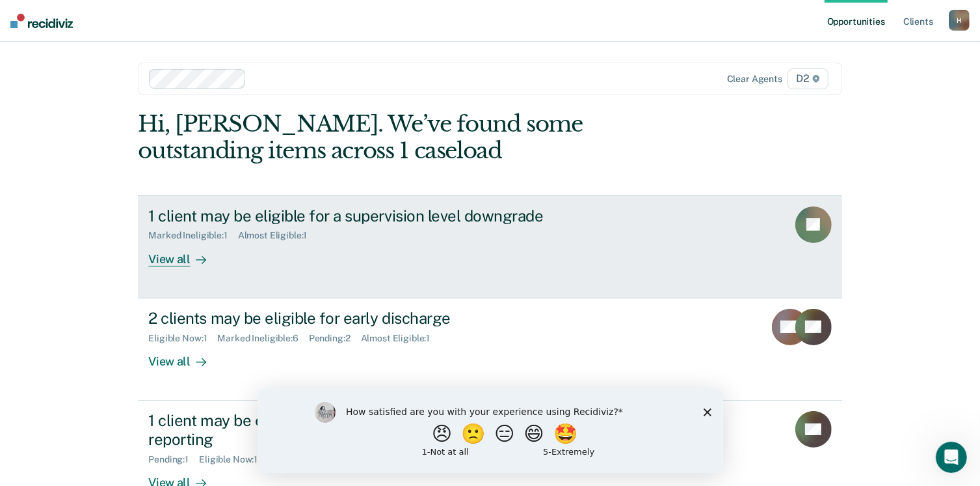  I want to click on div: 1 client may be eligible for a supervision level downgrade, so click(377, 215).